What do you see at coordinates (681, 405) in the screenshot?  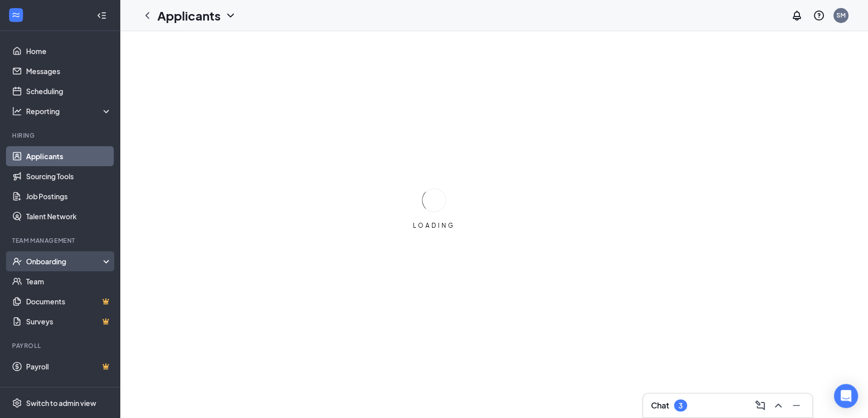 I see `div: 3` at bounding box center [681, 405].